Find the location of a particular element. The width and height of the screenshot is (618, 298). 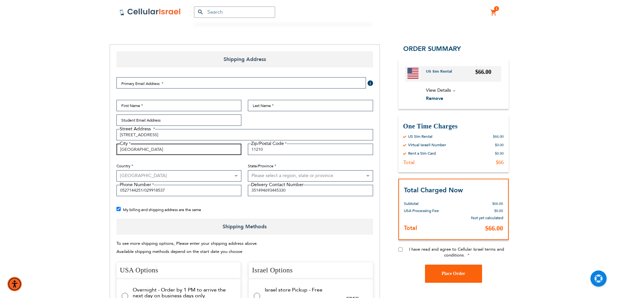

div: Rent a Sim Card is located at coordinates (422, 153).